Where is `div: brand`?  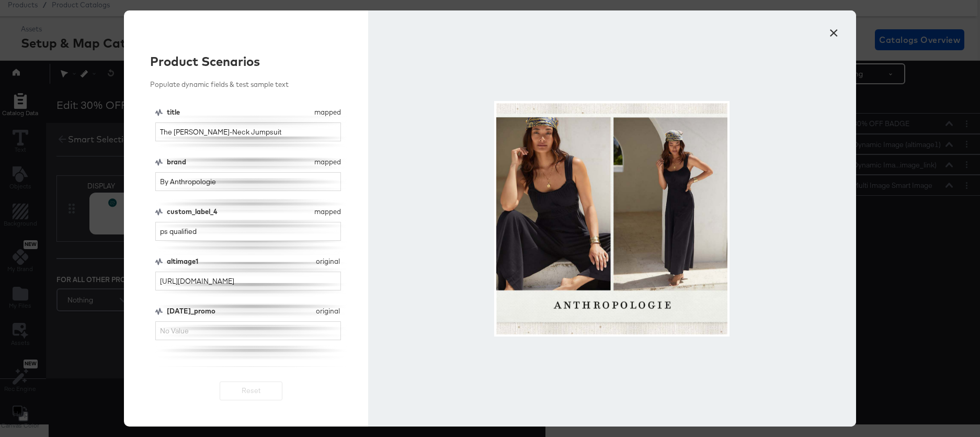
div: brand is located at coordinates (238, 162).